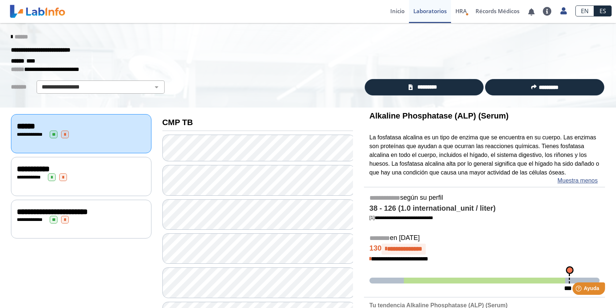 The width and height of the screenshot is (616, 308). What do you see at coordinates (603, 11) in the screenshot?
I see `a: ES` at bounding box center [603, 11].